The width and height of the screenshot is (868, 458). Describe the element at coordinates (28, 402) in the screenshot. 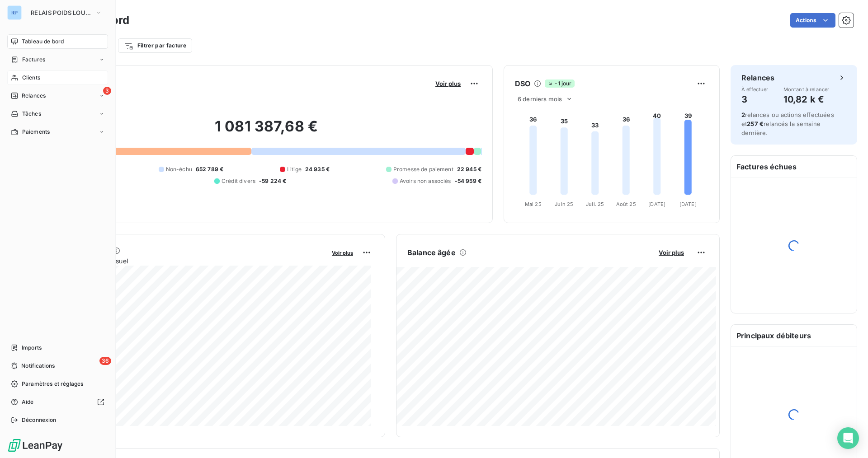

I see `span: Aide` at that location.